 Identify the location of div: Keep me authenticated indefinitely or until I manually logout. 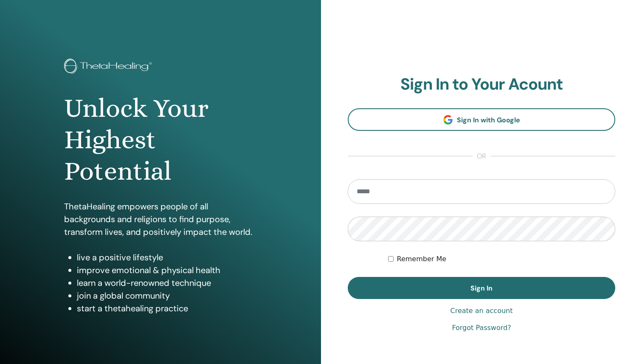
(502, 259).